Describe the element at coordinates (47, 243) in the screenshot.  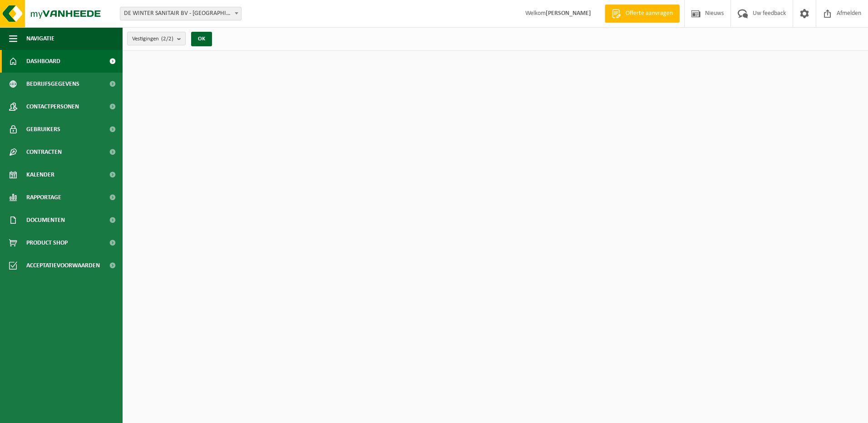
I see `span: Product Shop` at that location.